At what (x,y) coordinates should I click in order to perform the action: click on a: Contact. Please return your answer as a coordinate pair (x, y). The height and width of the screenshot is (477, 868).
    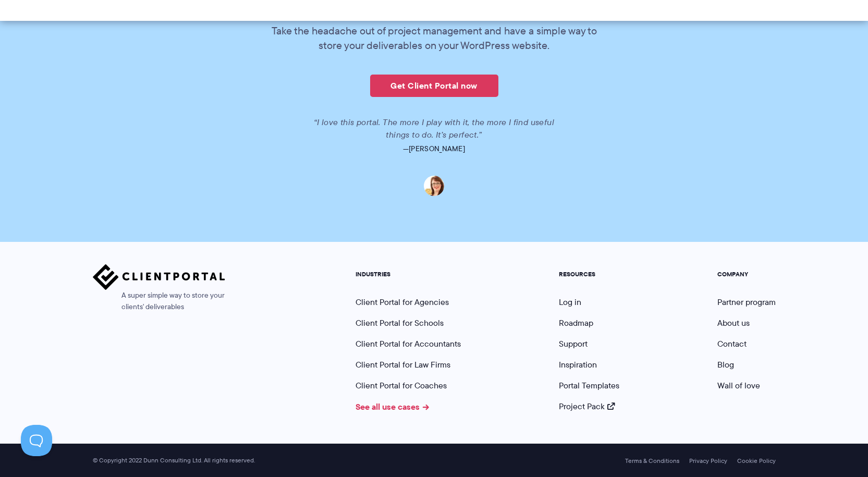
    Looking at the image, I should click on (731, 344).